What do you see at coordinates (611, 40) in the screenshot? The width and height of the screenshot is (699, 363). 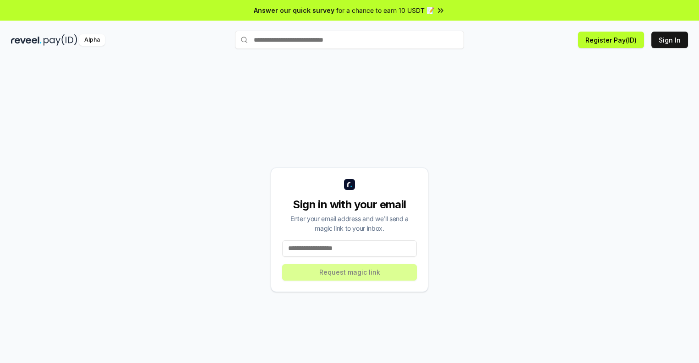 I see `button: Register Pay(ID)` at bounding box center [611, 40].